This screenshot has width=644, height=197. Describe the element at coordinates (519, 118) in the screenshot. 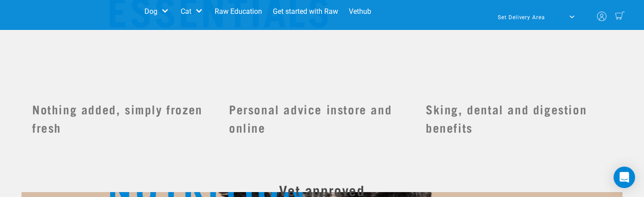

I see `h3: Sking, dental and digestion benefits` at that location.